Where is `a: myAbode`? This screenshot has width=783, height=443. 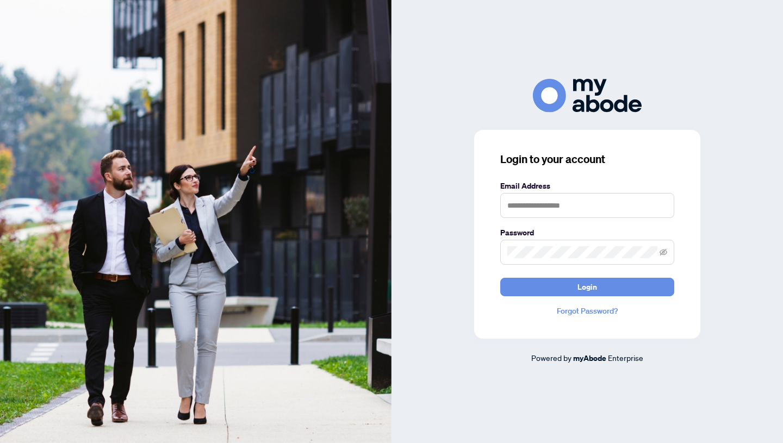
a: myAbode is located at coordinates (590, 358).